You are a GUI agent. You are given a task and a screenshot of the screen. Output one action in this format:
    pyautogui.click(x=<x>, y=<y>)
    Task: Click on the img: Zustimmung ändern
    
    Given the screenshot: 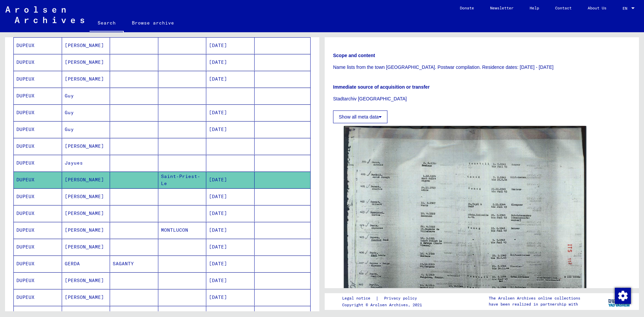 What is the action you would take?
    pyautogui.click(x=623, y=295)
    